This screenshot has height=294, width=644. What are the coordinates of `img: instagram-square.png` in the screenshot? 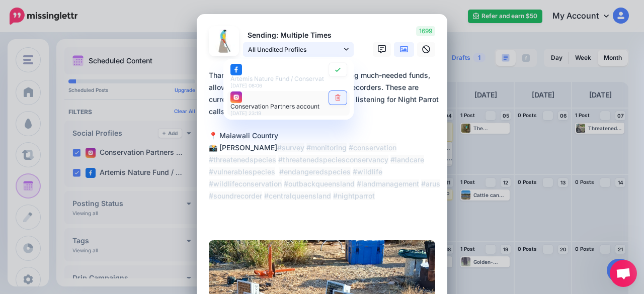 It's located at (236, 97).